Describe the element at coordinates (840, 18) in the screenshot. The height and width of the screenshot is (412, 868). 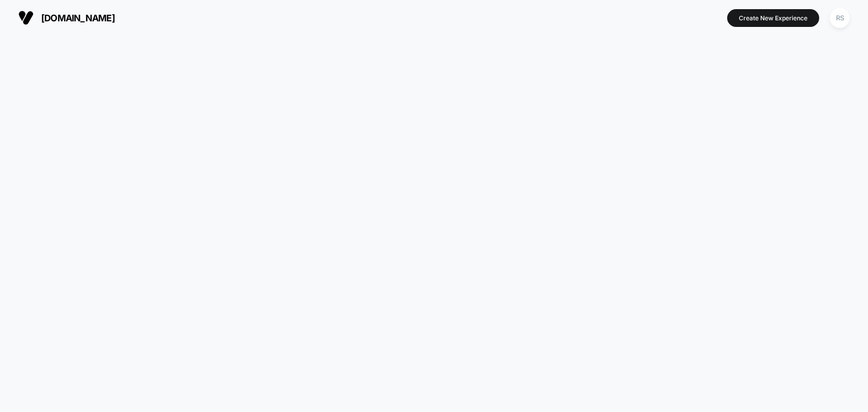
I see `div: RS` at that location.